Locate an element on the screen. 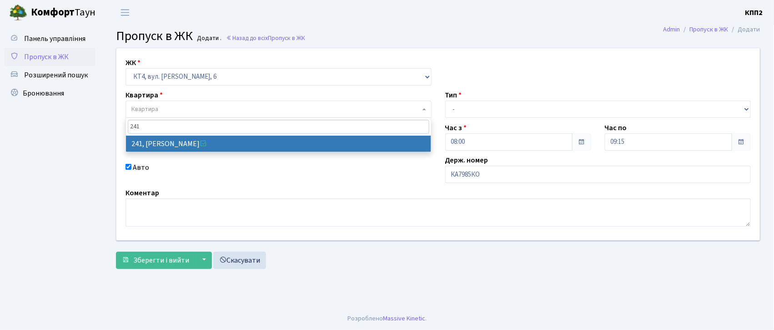 The height and width of the screenshot is (330, 774). nav: breadcrumb is located at coordinates (712, 30).